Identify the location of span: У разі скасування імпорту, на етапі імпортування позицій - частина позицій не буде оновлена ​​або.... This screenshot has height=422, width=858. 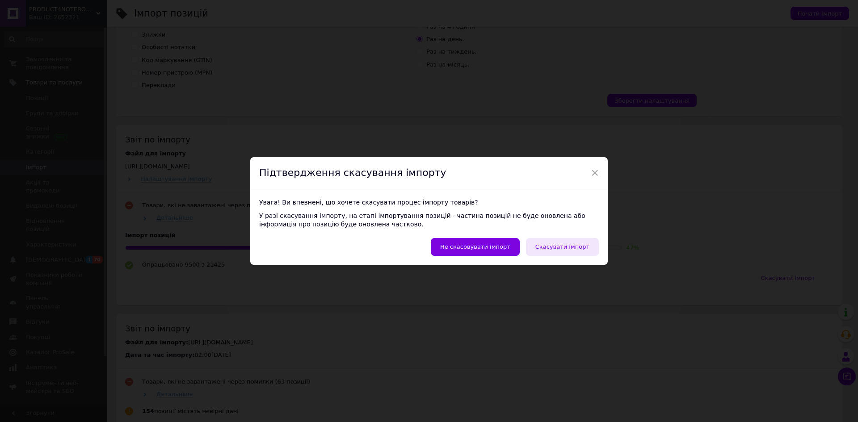
(422, 220).